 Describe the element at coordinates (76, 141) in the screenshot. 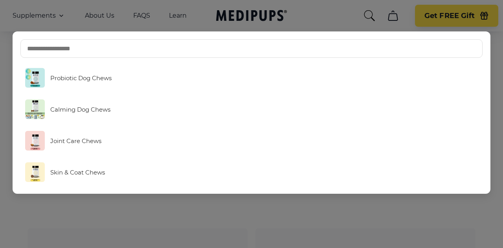

I see `span: Joint Care Chews` at that location.